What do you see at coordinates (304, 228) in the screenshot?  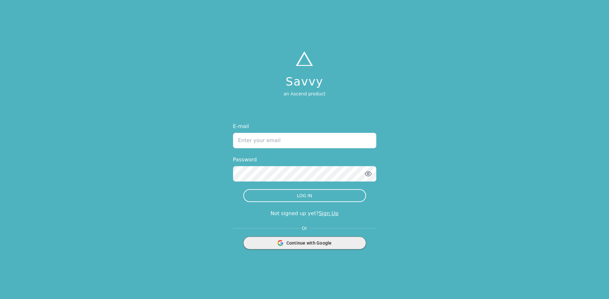 I see `span: Or` at bounding box center [304, 228].